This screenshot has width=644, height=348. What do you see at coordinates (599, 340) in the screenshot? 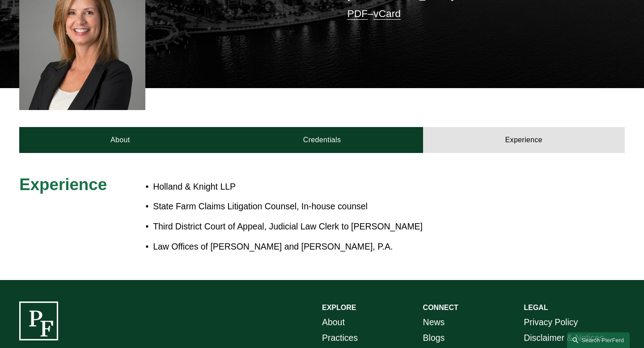
I see `a: Search this site` at bounding box center [599, 340].